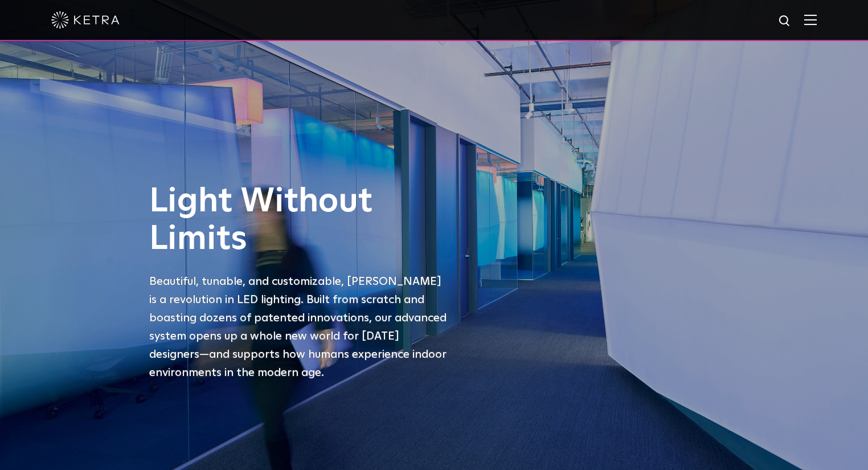 Image resolution: width=868 pixels, height=470 pixels. What do you see at coordinates (298, 363) in the screenshot?
I see `span: —and supports how humans experience indoor environments in the modern age.` at bounding box center [298, 363].